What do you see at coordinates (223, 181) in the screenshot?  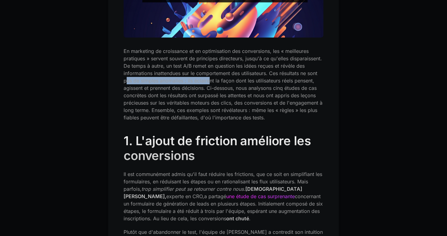 I see `font: Il est communément admis qu'il faut réduire les frictions, que ce soit en simplifiant les formula...` at bounding box center [223, 181].